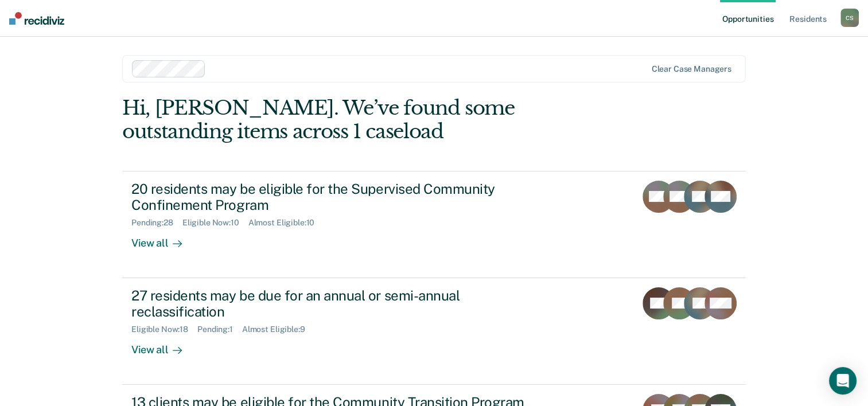 This screenshot has height=406, width=868. Describe the element at coordinates (850, 18) in the screenshot. I see `div: C S` at that location.